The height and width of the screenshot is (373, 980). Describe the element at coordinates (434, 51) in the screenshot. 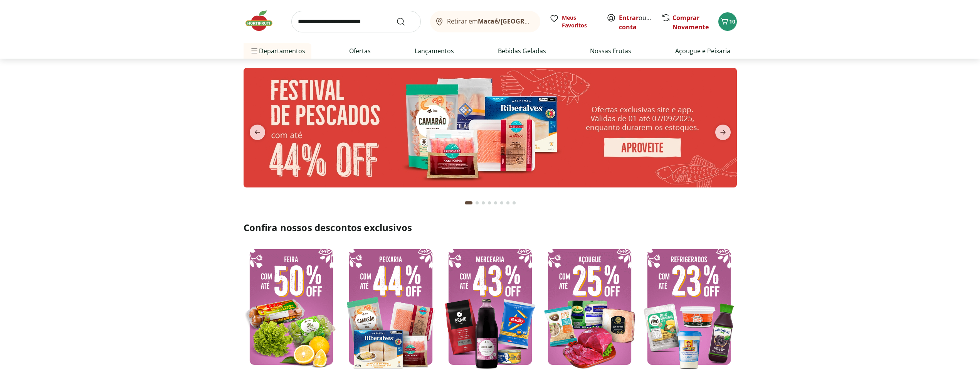

I see `a: Lançamentos` at that location.